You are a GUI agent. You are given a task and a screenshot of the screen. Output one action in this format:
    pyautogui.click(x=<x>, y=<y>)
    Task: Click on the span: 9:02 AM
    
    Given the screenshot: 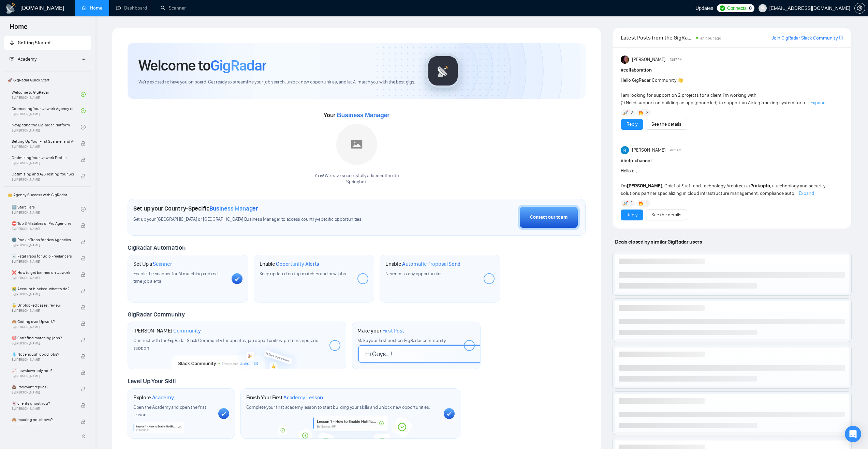 What is the action you would take?
    pyautogui.click(x=676, y=150)
    